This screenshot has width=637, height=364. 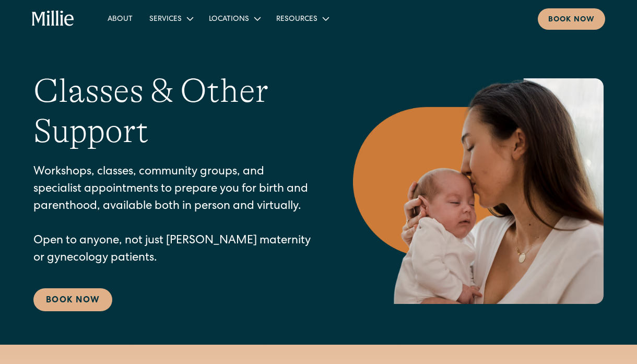 What do you see at coordinates (52, 19) in the screenshot?
I see `a: home` at bounding box center [52, 19].